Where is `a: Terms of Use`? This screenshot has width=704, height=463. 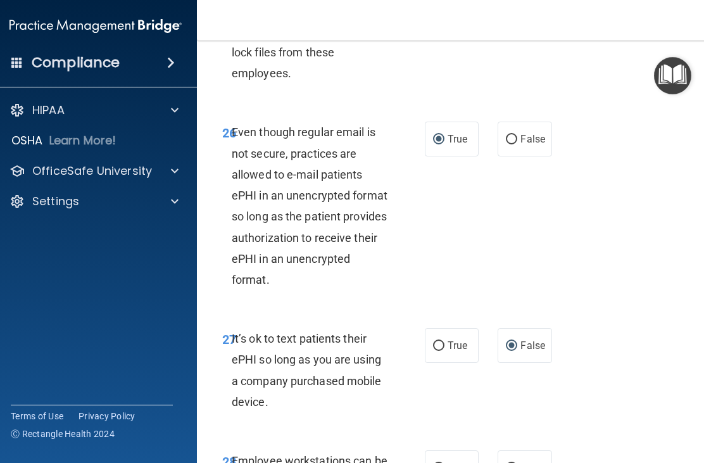 a: Terms of Use is located at coordinates (37, 416).